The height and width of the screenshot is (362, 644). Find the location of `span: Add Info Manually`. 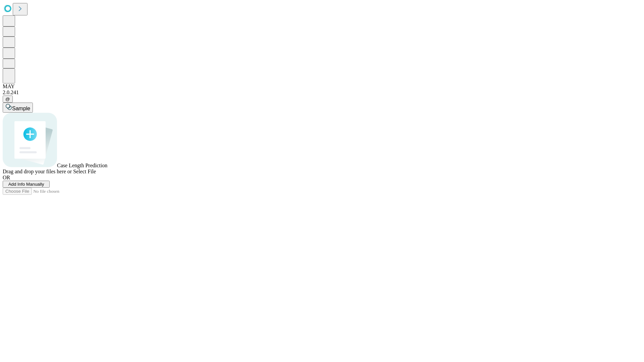

span: Add Info Manually is located at coordinates (26, 184).